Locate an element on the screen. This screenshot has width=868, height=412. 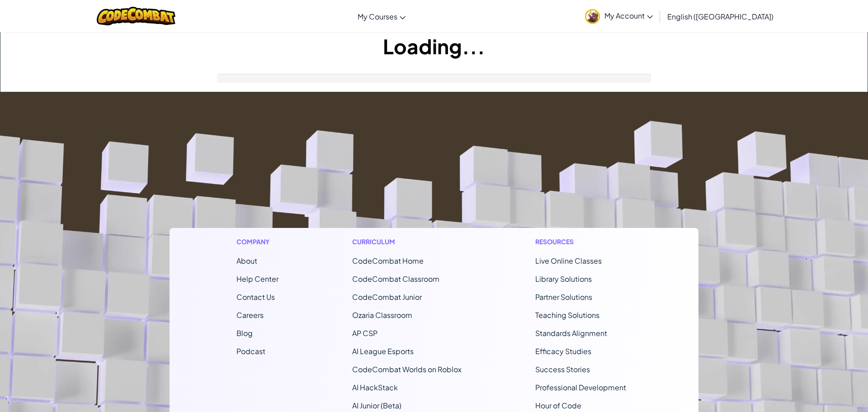
h1: Resources is located at coordinates (583, 241).